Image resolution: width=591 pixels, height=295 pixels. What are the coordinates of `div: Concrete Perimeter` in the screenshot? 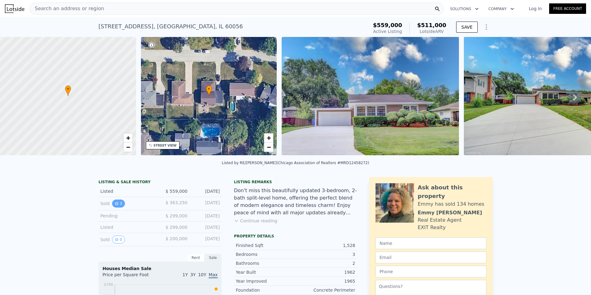 It's located at (325, 290).